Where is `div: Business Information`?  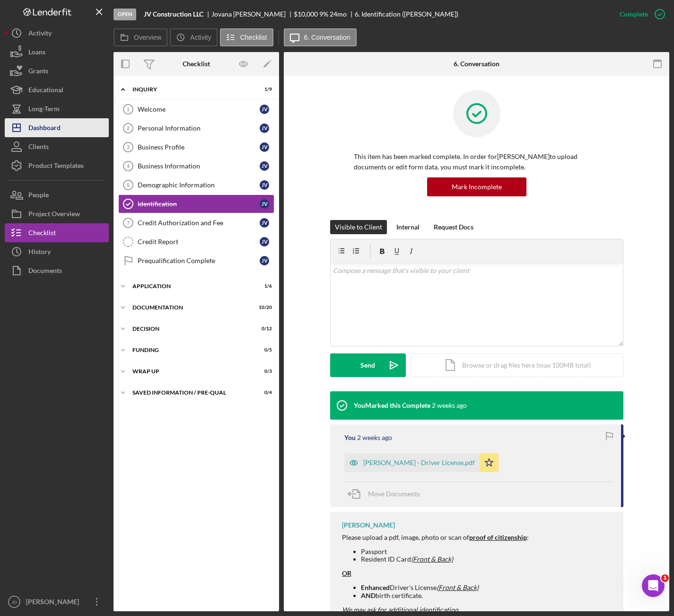
div: Business Information is located at coordinates (199, 166).